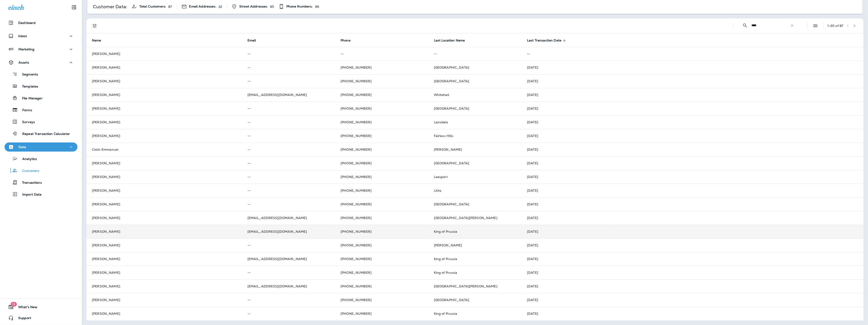  I want to click on span: Last Transaction Date, so click(547, 40).